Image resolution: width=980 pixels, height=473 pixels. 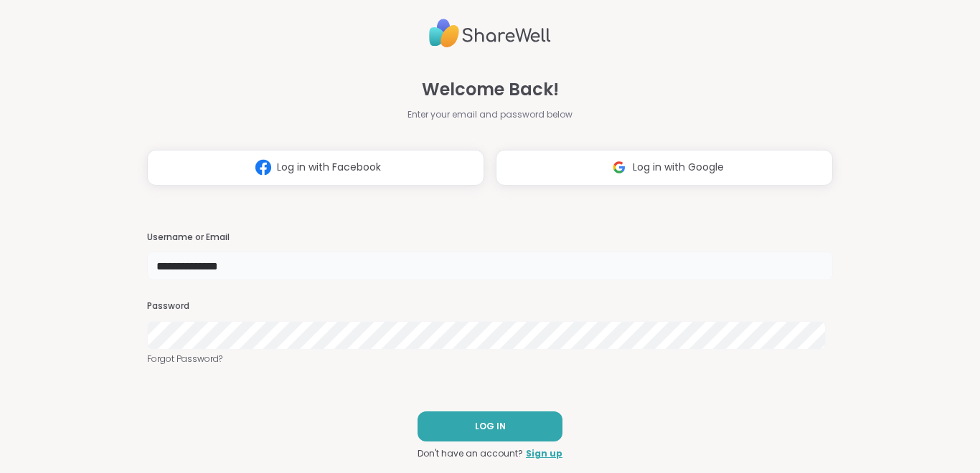 I want to click on h3: Username or Email, so click(x=490, y=237).